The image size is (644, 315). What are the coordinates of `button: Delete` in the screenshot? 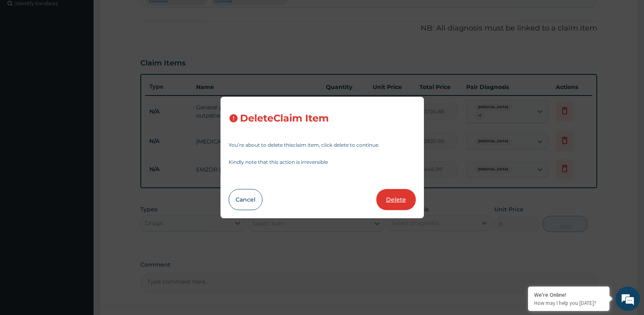 It's located at (396, 200).